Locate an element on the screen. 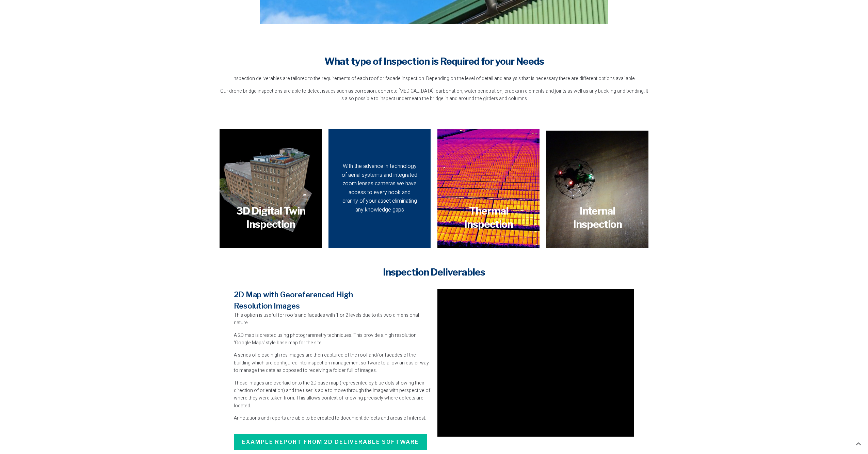 The height and width of the screenshot is (454, 868). p: A 2D map is created using photogrammetry techniques. This provide a high resolution ‘Google Maps’... is located at coordinates (332, 339).